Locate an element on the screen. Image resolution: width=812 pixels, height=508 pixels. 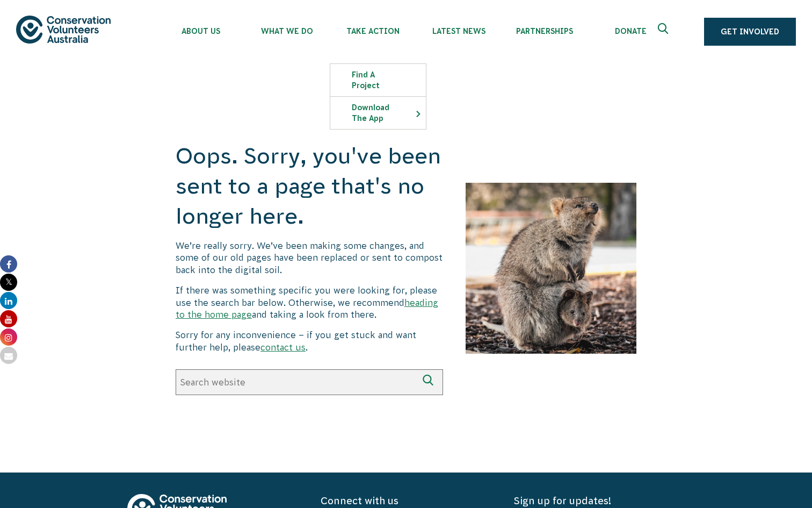
a: Download the app is located at coordinates (378, 113).